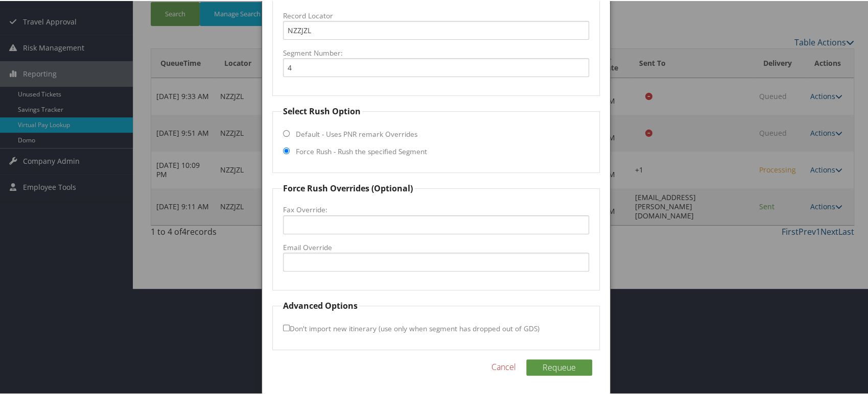  I want to click on legend: Select Rush Option, so click(322, 110).